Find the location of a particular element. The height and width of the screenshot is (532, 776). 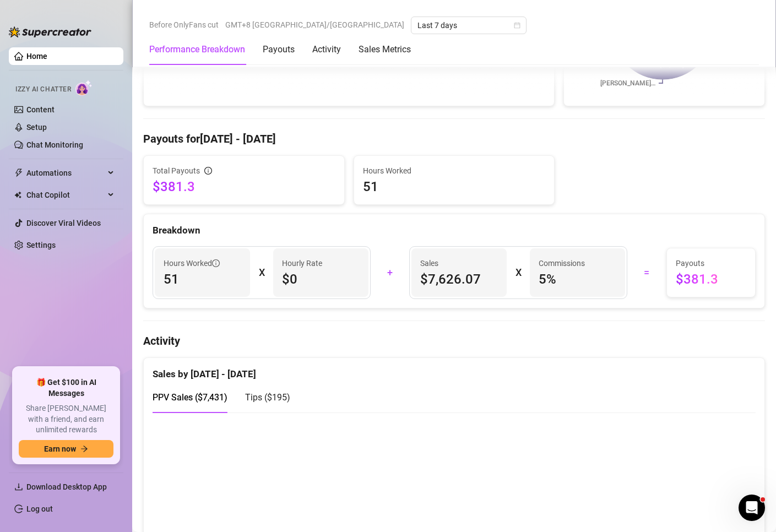

span: Download Desktop App is located at coordinates (67, 487).